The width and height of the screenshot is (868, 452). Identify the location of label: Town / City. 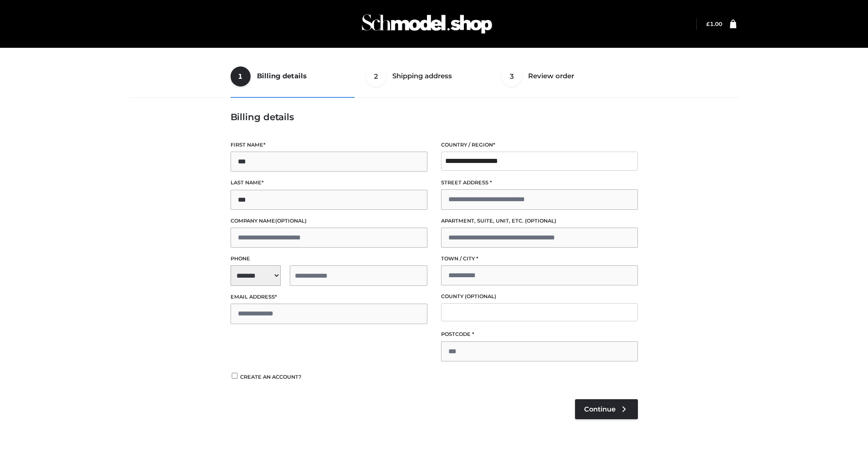
(540, 259).